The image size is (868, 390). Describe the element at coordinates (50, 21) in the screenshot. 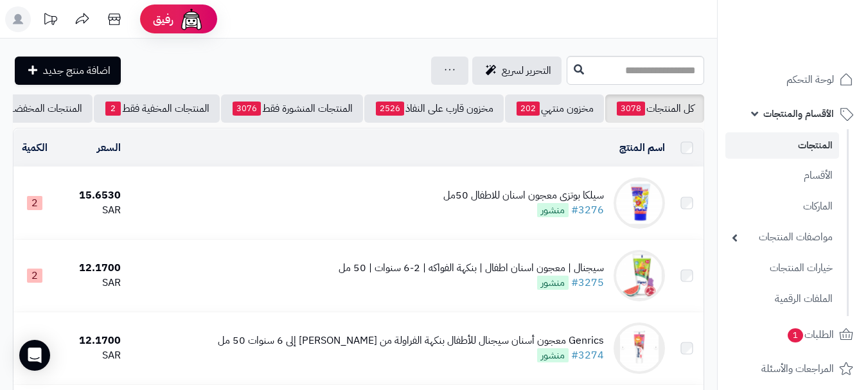

I see `a: تحديثات المنصة` at that location.